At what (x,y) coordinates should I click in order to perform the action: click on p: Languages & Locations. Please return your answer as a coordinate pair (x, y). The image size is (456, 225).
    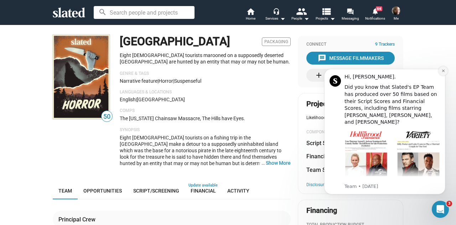
    Looking at the image, I should click on (205, 92).